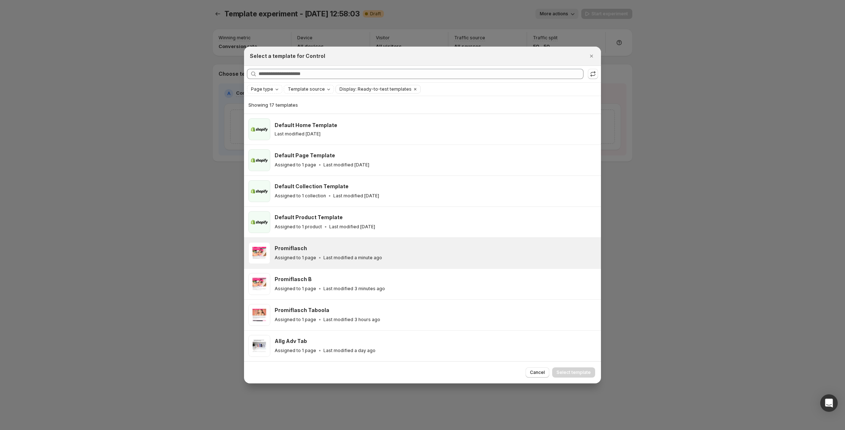 This screenshot has width=845, height=430. Describe the element at coordinates (305, 155) in the screenshot. I see `h3: Default Page Template` at that location.